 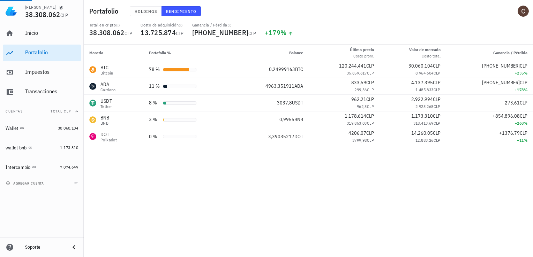 What do you see at coordinates (105, 11) in the screenshot?
I see `h1: Portafolio` at bounding box center [105, 11].